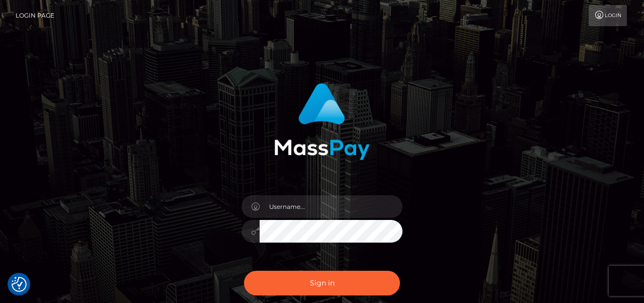 Image resolution: width=644 pixels, height=303 pixels. Describe the element at coordinates (35, 16) in the screenshot. I see `a: Login Page` at that location.